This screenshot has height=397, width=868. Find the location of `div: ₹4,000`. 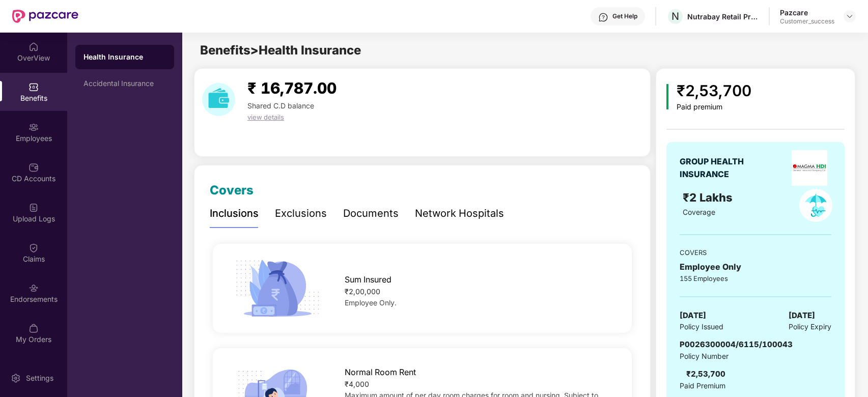

div: ₹4,000 is located at coordinates (478, 384).